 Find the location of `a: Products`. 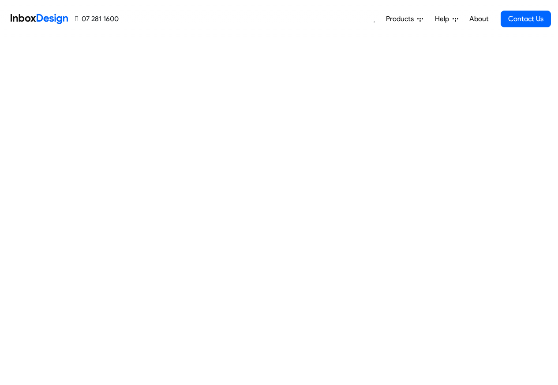

a: Products is located at coordinates (404, 19).